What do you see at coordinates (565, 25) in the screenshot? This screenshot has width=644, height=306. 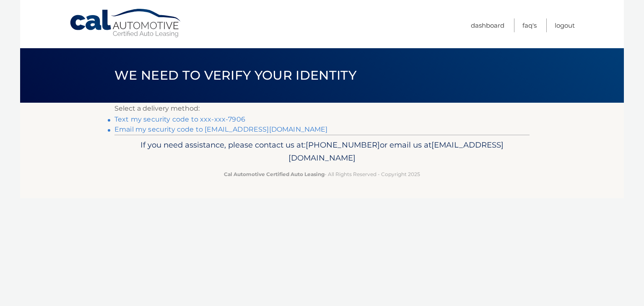 I see `a: Logout` at bounding box center [565, 25].